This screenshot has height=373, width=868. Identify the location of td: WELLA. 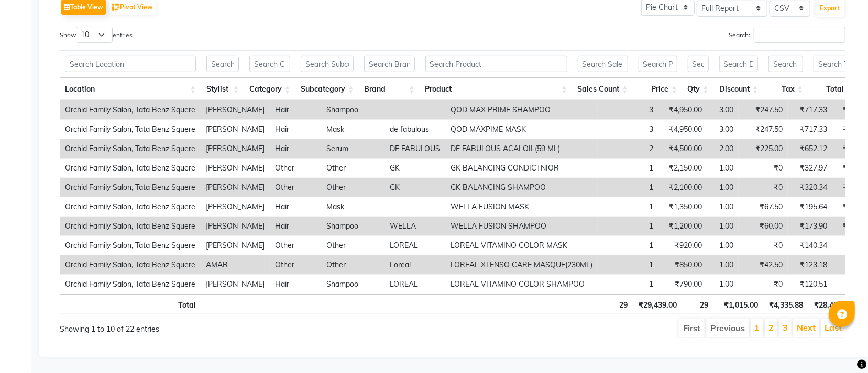
(415, 226).